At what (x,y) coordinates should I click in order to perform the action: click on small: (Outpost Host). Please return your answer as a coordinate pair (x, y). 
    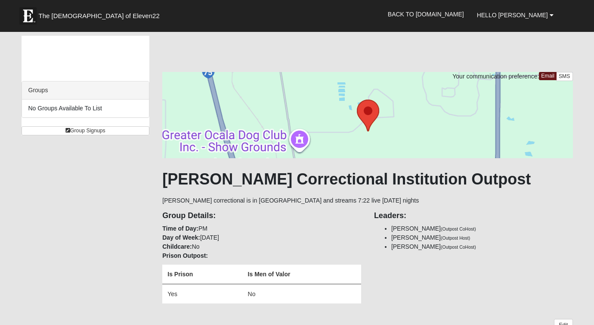
    Looking at the image, I should click on (455, 238).